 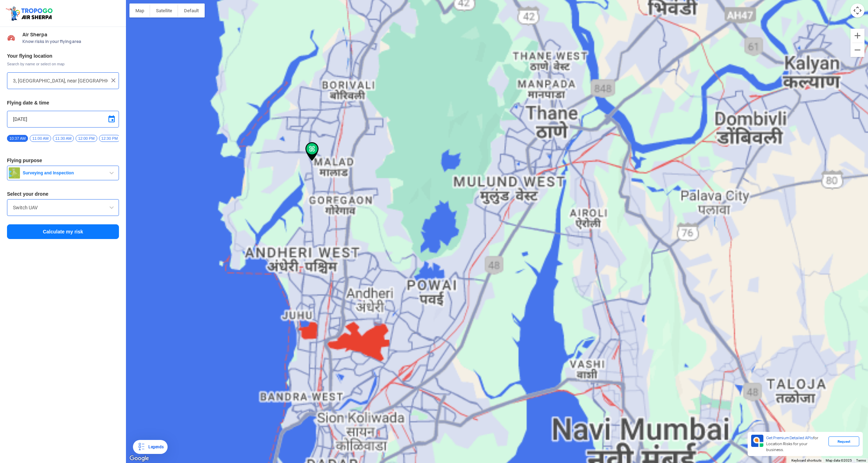 I want to click on span: Surveying and Inspection, so click(x=64, y=173).